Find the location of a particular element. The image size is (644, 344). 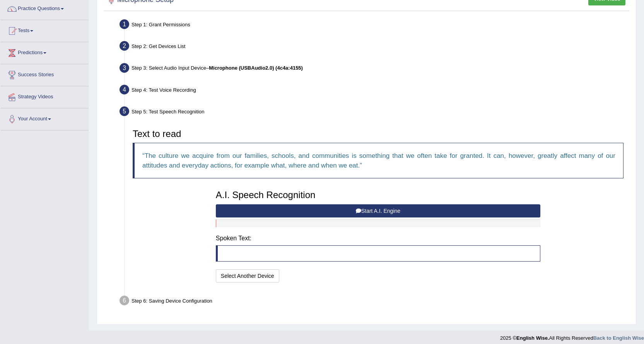

strong: English Wise. is located at coordinates (533, 338).